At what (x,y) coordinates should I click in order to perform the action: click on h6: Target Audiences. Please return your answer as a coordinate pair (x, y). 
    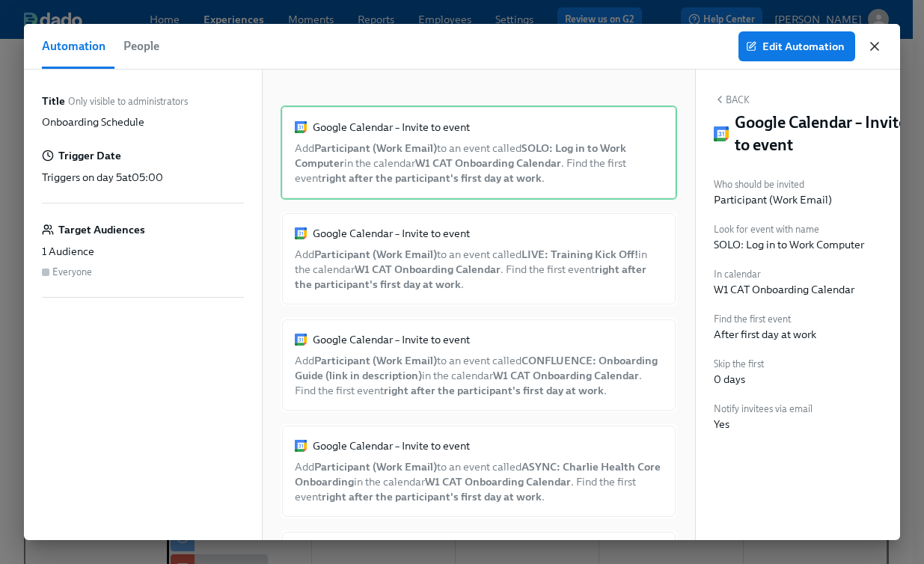
    Looking at the image, I should click on (101, 230).